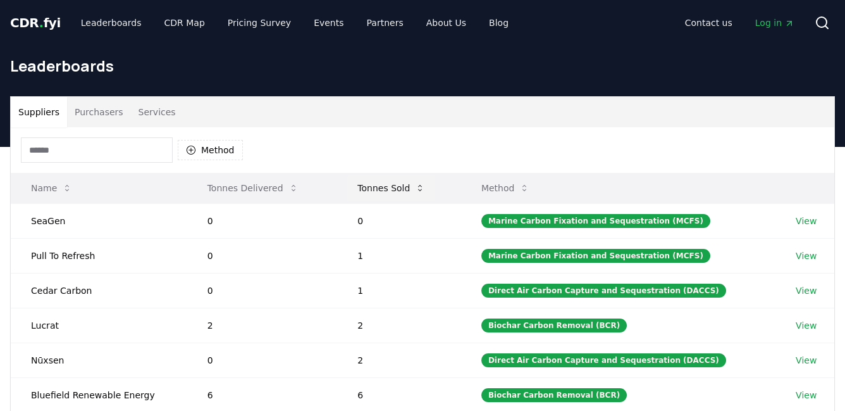 This screenshot has height=411, width=845. What do you see at coordinates (111, 23) in the screenshot?
I see `a: Leaderboards` at bounding box center [111, 23].